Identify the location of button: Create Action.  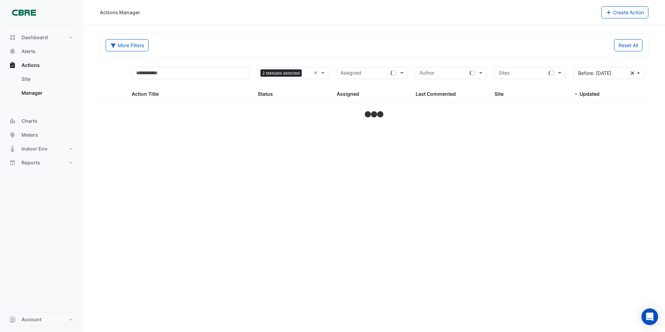
(625, 12).